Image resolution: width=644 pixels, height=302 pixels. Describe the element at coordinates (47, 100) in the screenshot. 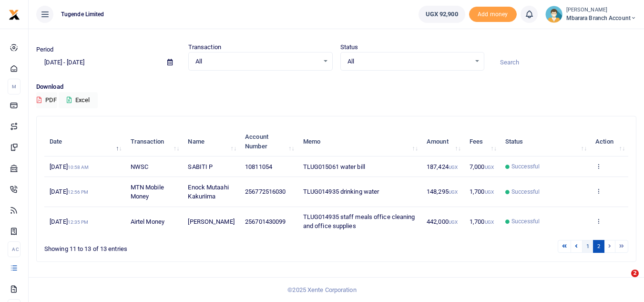

I see `button: PDF` at that location.